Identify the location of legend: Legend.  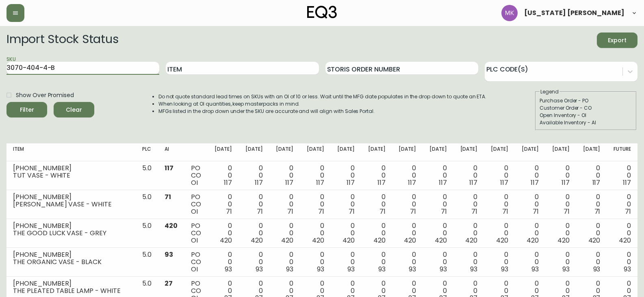
(549, 92).